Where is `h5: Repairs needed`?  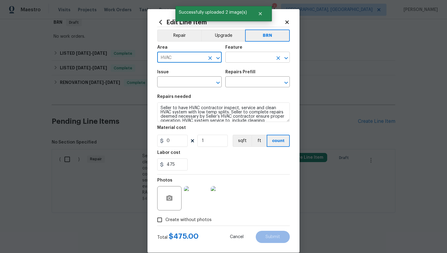 h5: Repairs needed is located at coordinates (174, 97).